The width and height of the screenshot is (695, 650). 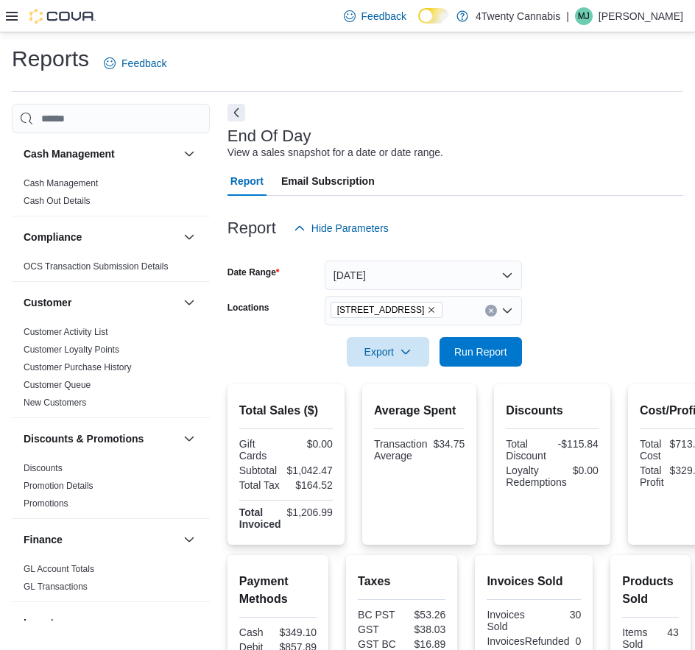 What do you see at coordinates (401, 582) in the screenshot?
I see `h2: Taxes` at bounding box center [401, 582].